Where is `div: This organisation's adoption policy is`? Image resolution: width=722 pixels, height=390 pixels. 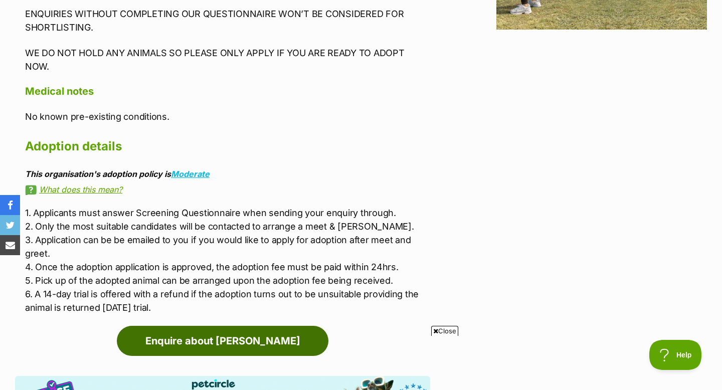
div: This organisation's adoption policy is is located at coordinates (228, 174).